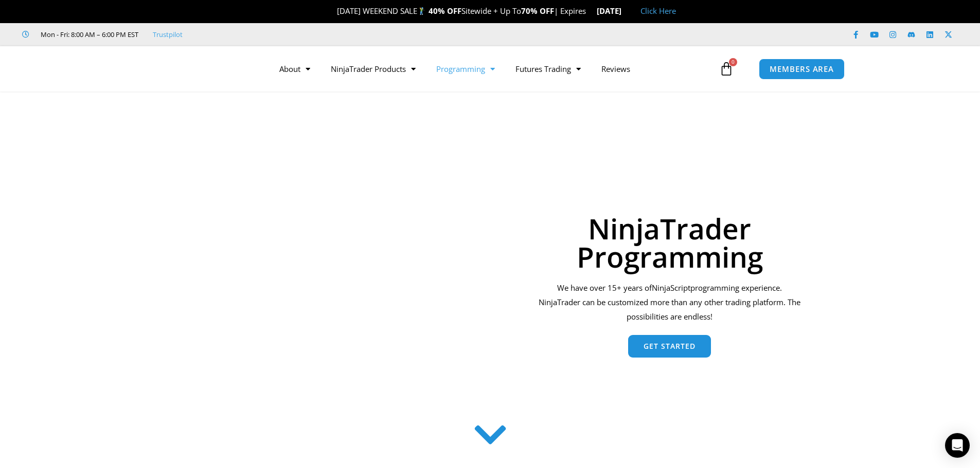 The width and height of the screenshot is (980, 468). Describe the element at coordinates (616, 69) in the screenshot. I see `a: Reviews` at that location.